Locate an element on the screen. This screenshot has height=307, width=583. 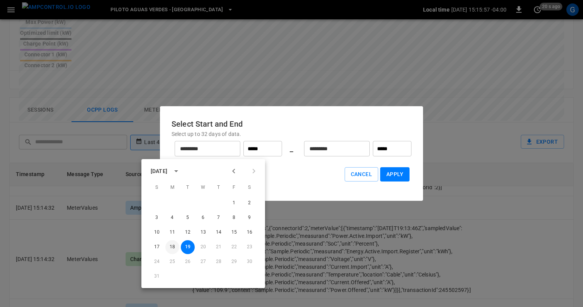
button: 2 is located at coordinates (249, 203).